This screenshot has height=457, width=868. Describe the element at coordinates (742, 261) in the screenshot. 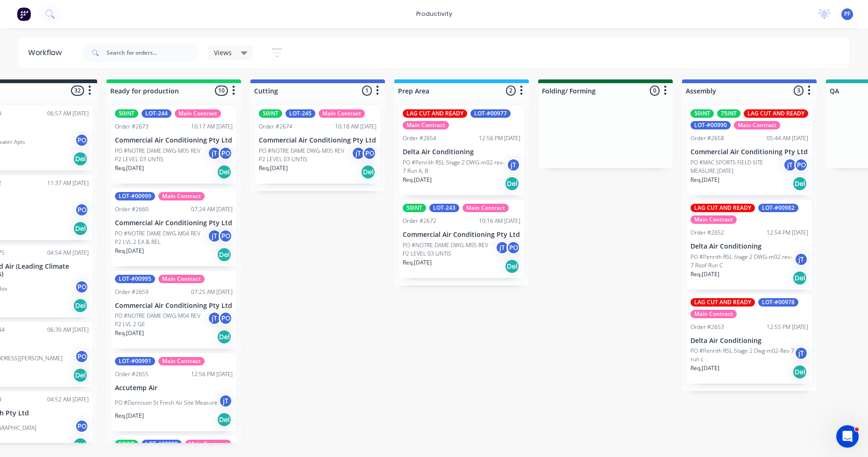

I see `p: PO #Penrith RSL Stage 2 DWG-m02 rev-7 Roof Run C` at that location.